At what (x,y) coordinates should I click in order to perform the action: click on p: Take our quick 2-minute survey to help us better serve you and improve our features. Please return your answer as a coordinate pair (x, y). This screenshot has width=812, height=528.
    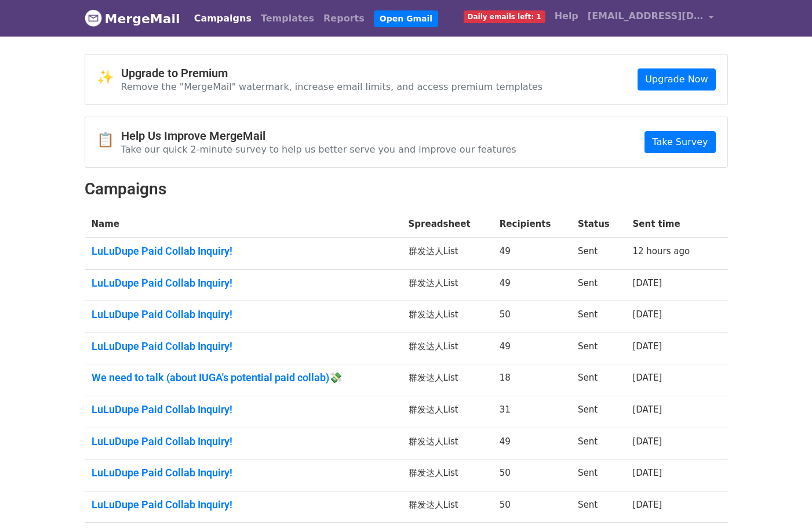
    Looking at the image, I should click on (319, 149).